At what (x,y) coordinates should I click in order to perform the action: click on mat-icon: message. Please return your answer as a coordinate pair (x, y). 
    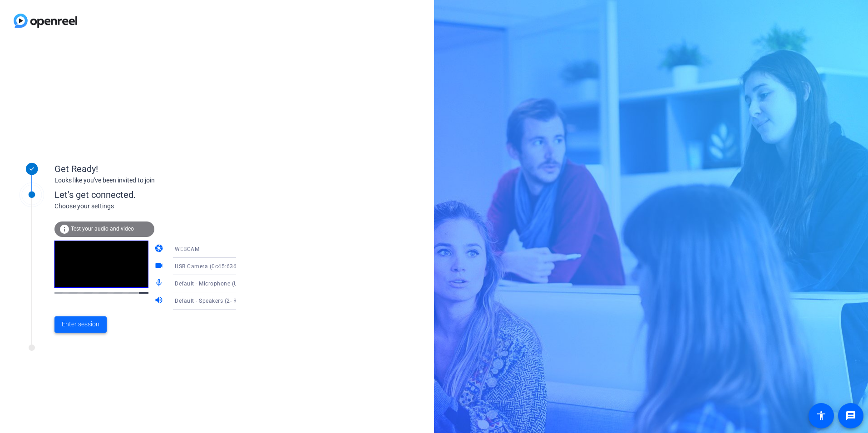
    Looking at the image, I should click on (850, 416).